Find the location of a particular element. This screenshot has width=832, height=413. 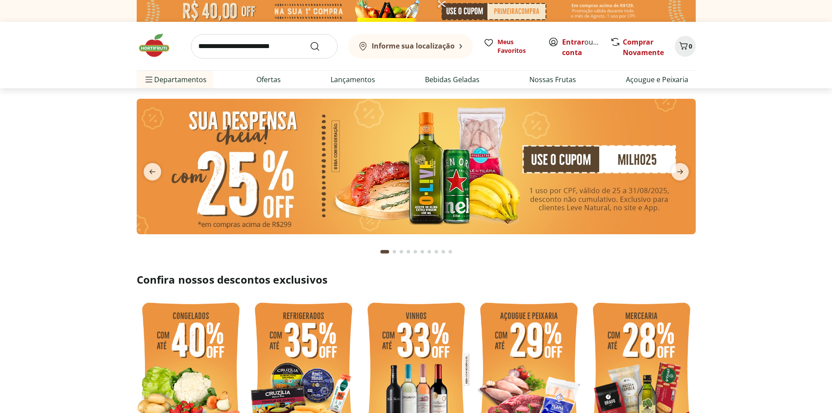

a: Criar conta is located at coordinates (586, 47).